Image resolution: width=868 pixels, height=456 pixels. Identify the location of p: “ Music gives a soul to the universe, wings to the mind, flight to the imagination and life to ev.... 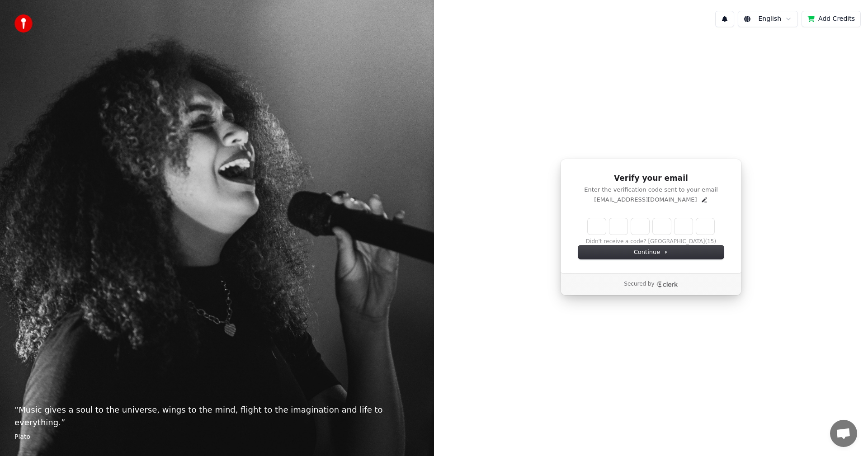
(217, 417).